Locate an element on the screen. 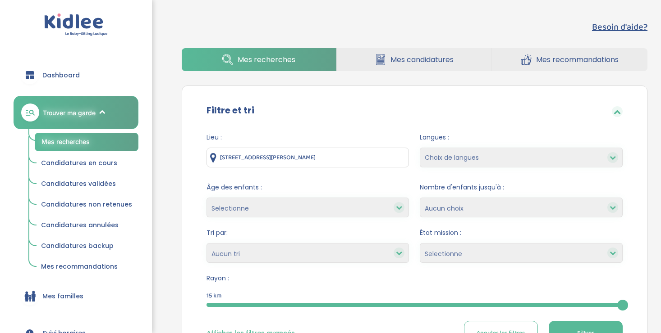  span: Nombre d'enfants jusqu'à : is located at coordinates (521, 187).